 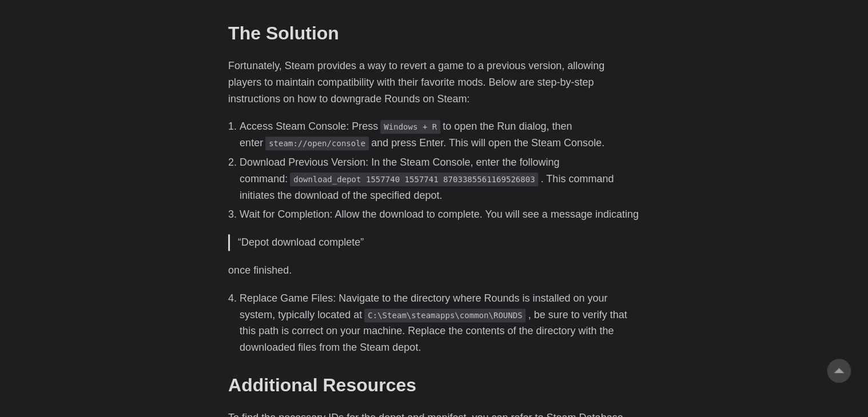 I want to click on code: download_depot 1557740 1557741 8703385561169526803, so click(x=414, y=179).